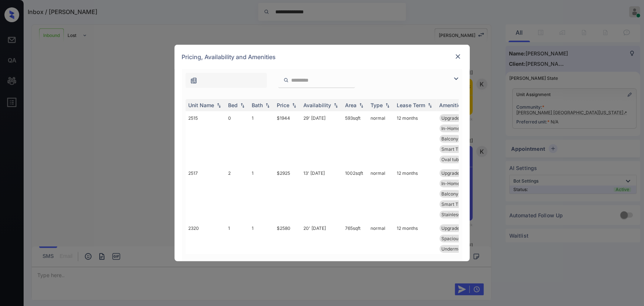 This screenshot has height=306, width=644. Describe the element at coordinates (355, 193) in the screenshot. I see `td: 1002 sqft` at that location.